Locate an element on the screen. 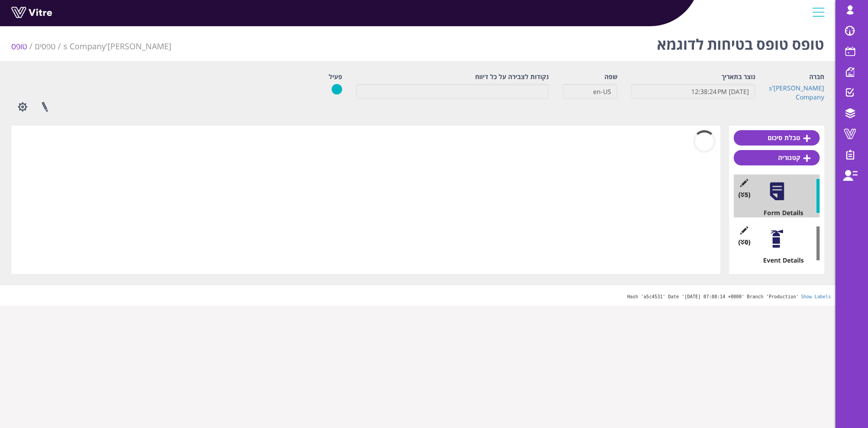  div: Form Details is located at coordinates (780, 213).